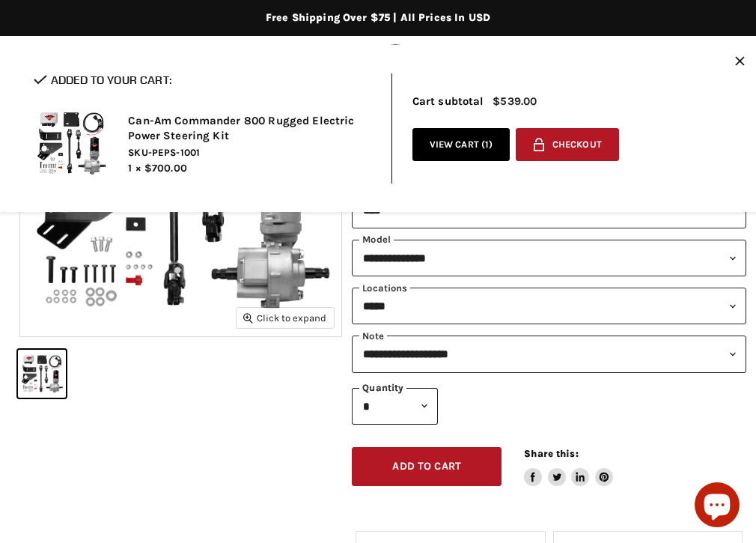  Describe the element at coordinates (739, 62) in the screenshot. I see `button: Close` at that location.